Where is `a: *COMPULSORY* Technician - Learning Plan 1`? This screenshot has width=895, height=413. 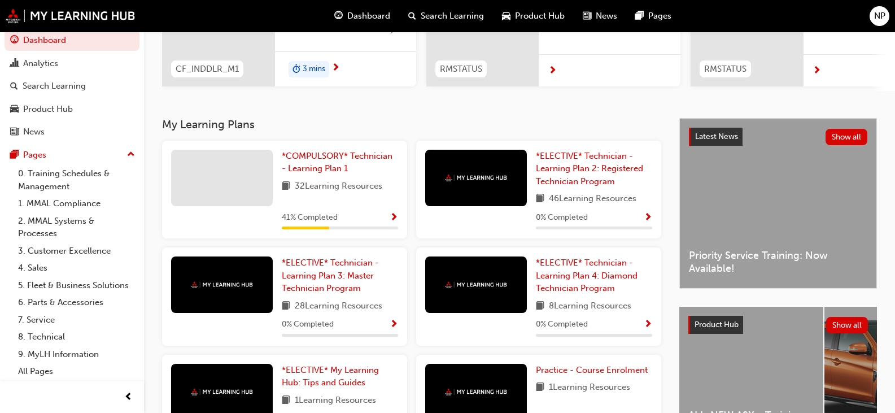
a: *COMPULSORY* Technician - Learning Plan 1 is located at coordinates (340, 162).